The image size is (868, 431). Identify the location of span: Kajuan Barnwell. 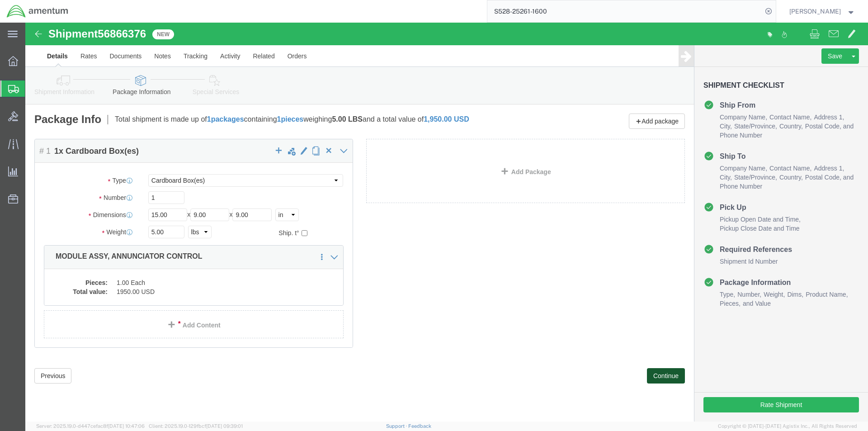
(815, 11).